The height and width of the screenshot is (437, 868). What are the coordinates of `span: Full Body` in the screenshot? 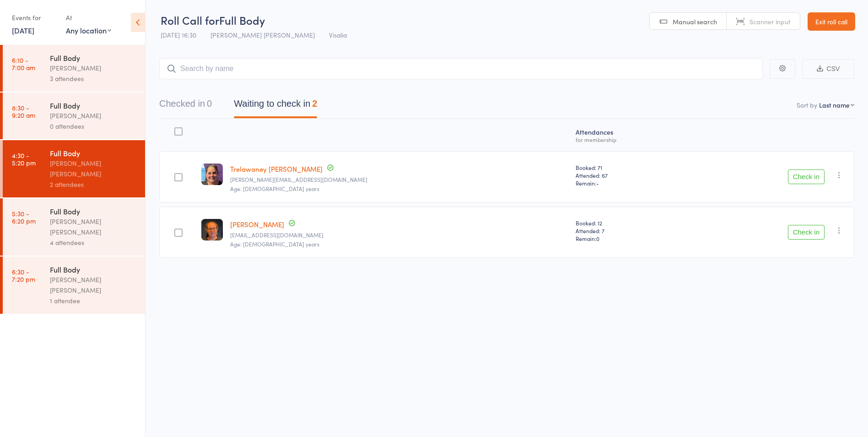 It's located at (242, 20).